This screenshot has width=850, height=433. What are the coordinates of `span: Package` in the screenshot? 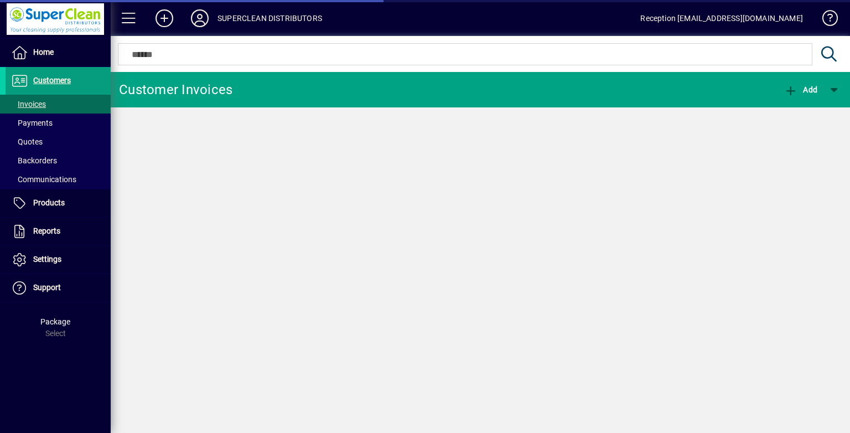 It's located at (55, 321).